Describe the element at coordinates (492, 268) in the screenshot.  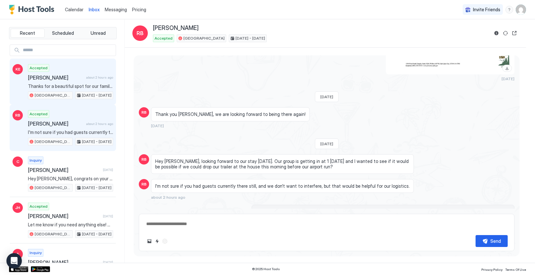
I see `a: Privacy Policy` at that location.